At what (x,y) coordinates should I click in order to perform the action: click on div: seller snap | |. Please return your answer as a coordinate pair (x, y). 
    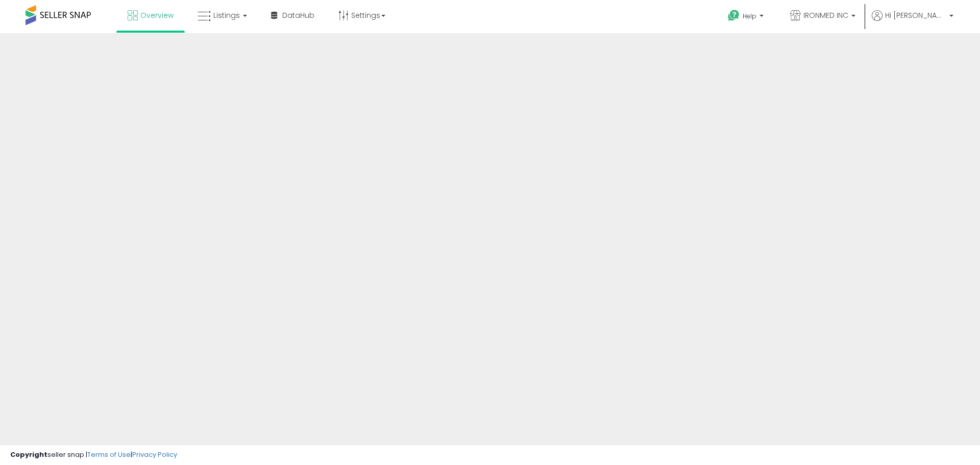
    Looking at the image, I should click on (94, 455).